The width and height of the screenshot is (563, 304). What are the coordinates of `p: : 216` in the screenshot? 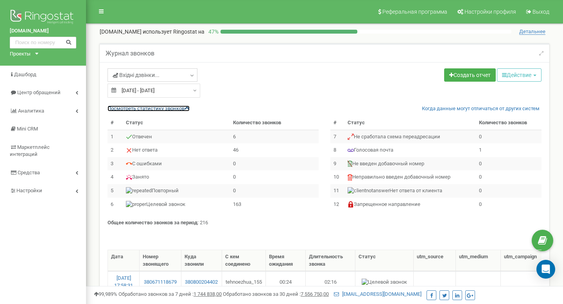 It's located at (324, 223).